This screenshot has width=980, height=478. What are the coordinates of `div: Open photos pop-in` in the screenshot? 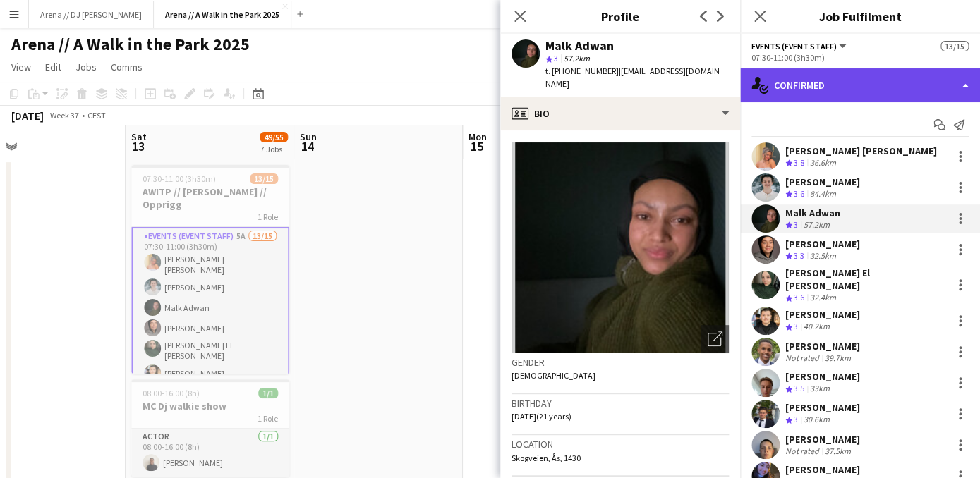 It's located at (714, 339).